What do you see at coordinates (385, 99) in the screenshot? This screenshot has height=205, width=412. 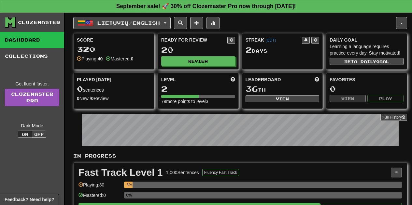 I see `button: Play` at bounding box center [385, 99].